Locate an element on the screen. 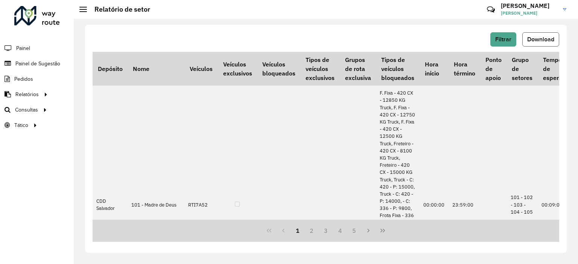 This screenshot has height=264, width=578. th: Veículos is located at coordinates (201, 69).